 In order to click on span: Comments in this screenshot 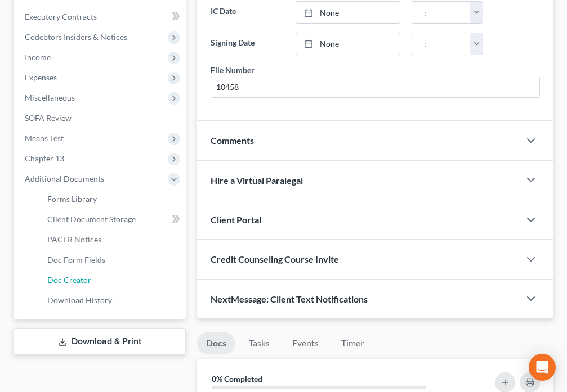, I will do `click(232, 140)`.